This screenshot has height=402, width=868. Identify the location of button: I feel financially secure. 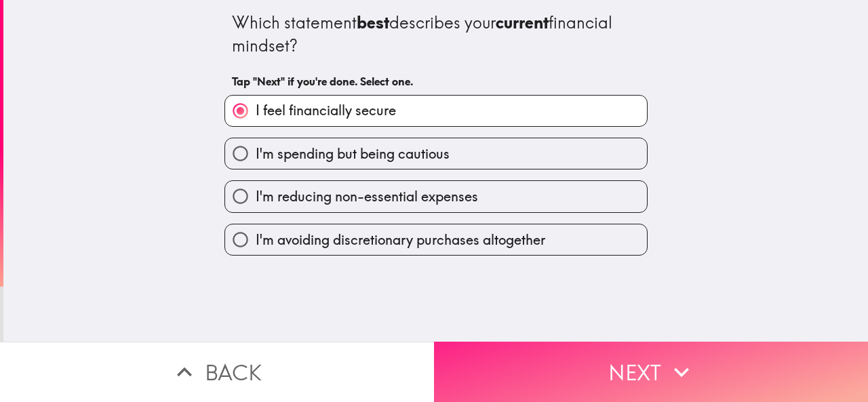
(436, 110).